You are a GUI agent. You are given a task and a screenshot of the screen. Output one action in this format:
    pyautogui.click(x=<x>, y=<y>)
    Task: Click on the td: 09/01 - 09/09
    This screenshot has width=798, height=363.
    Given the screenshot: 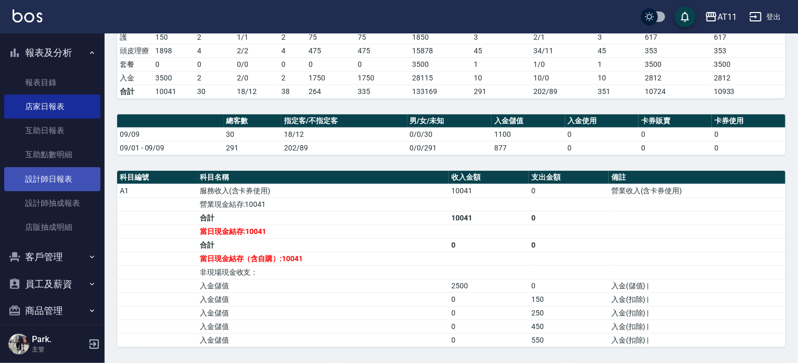 What is the action you would take?
    pyautogui.click(x=171, y=148)
    